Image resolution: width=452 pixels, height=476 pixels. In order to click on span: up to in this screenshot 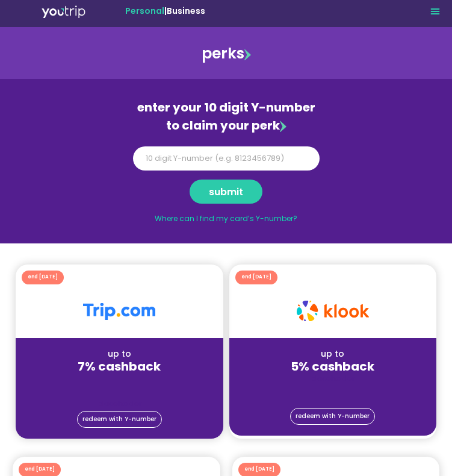, I will do `click(119, 353)`.